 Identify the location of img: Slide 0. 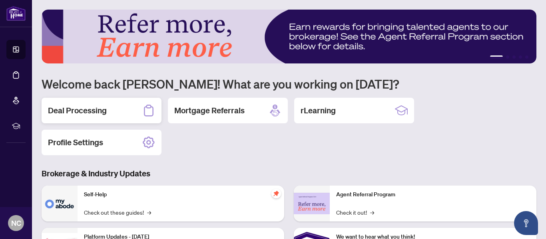
(289, 36).